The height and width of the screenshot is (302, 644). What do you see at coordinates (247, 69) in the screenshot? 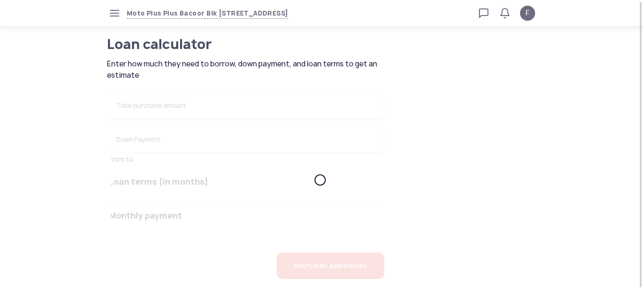
I see `span: Enter how much they need to borrow, down payment, and loan terms to get an estimate` at bounding box center [247, 69].